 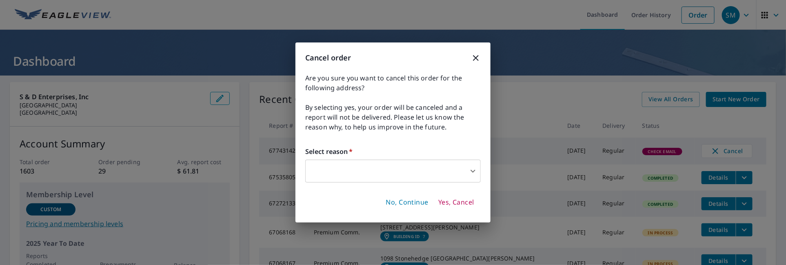 What do you see at coordinates (407, 202) in the screenshot?
I see `button: No, Continue` at bounding box center [407, 202].